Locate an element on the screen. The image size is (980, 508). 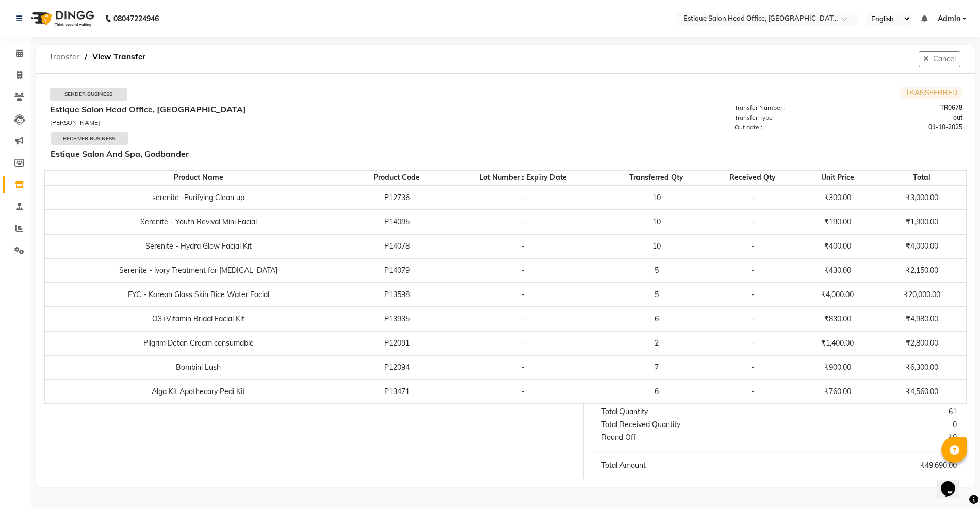
td: ₹760.00 is located at coordinates (837, 391).